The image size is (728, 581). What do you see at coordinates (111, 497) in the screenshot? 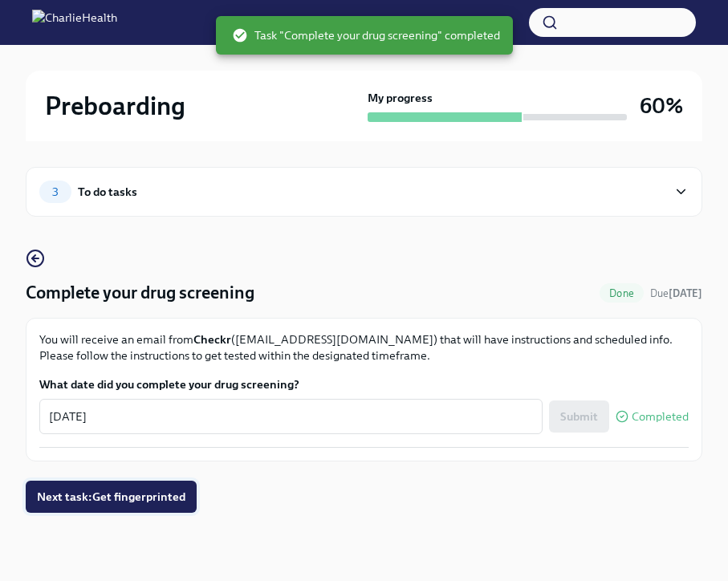
I see `a: Next task:Get fingerprinted` at bounding box center [111, 497].